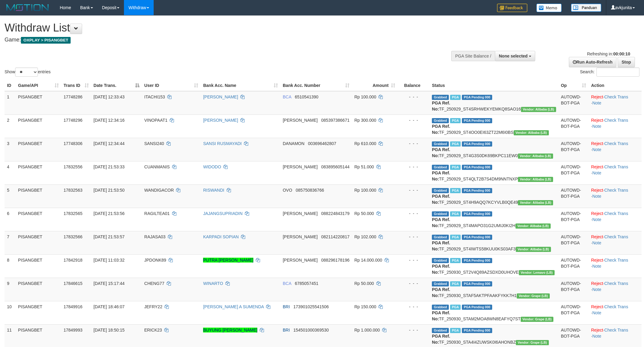  Describe the element at coordinates (155, 236) in the screenshot. I see `span: RAJASA03` at that location.